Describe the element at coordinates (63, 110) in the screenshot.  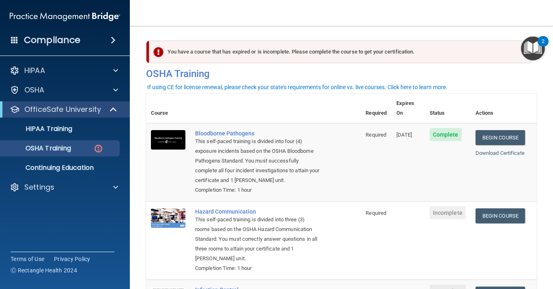
I see `p: OfficeSafe University` at that location.